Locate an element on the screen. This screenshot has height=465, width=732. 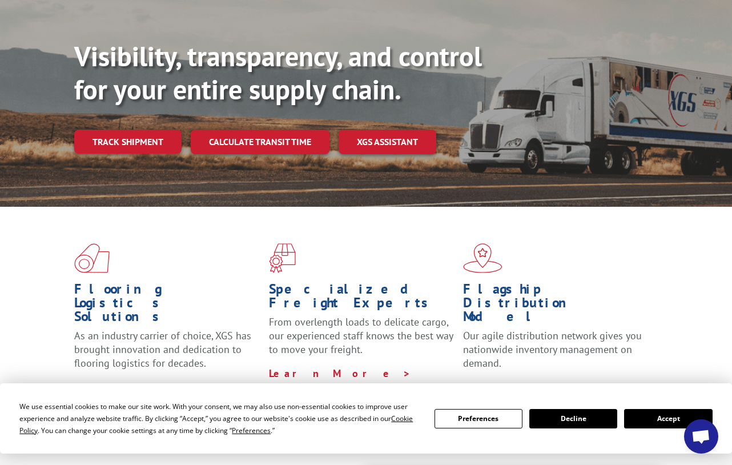
a: Track shipment is located at coordinates (128, 142).